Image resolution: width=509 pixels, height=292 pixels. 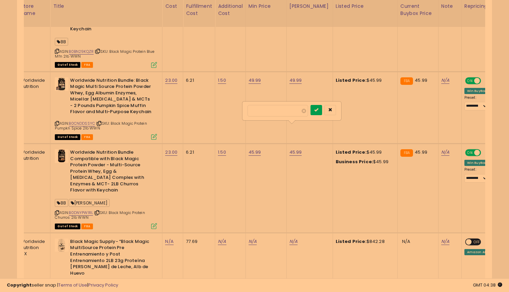 What do you see at coordinates (62, 245) in the screenshot?
I see `img: 418+omdmCWL._SL40_.jpg` at bounding box center [62, 245].